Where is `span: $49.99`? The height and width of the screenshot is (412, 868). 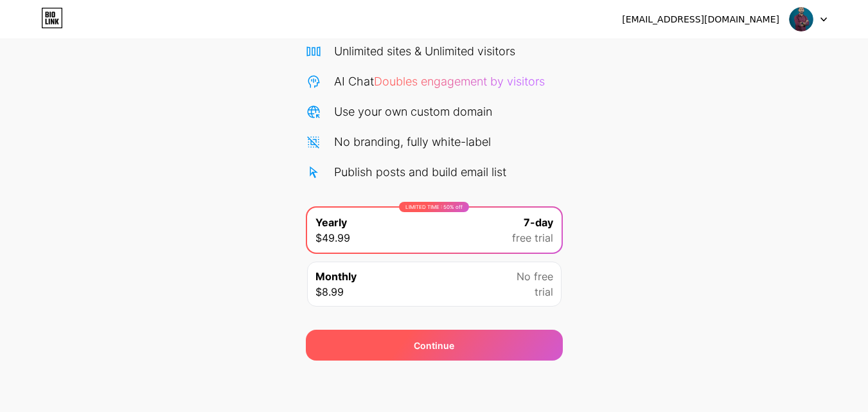 span: $49.99 is located at coordinates (333, 237).